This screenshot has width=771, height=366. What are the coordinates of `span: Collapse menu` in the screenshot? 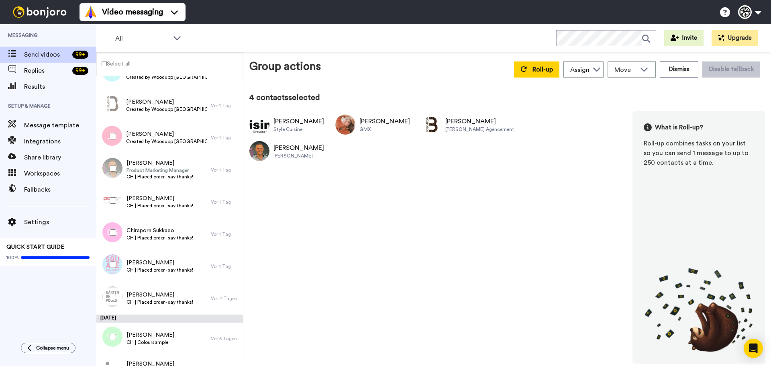 It's located at (53, 348).